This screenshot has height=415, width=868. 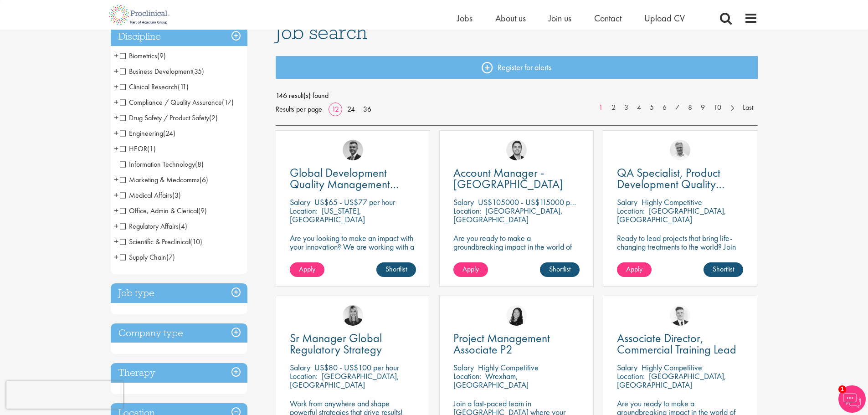 What do you see at coordinates (502, 343) in the screenshot?
I see `span: Project Management Associate P2` at bounding box center [502, 343].